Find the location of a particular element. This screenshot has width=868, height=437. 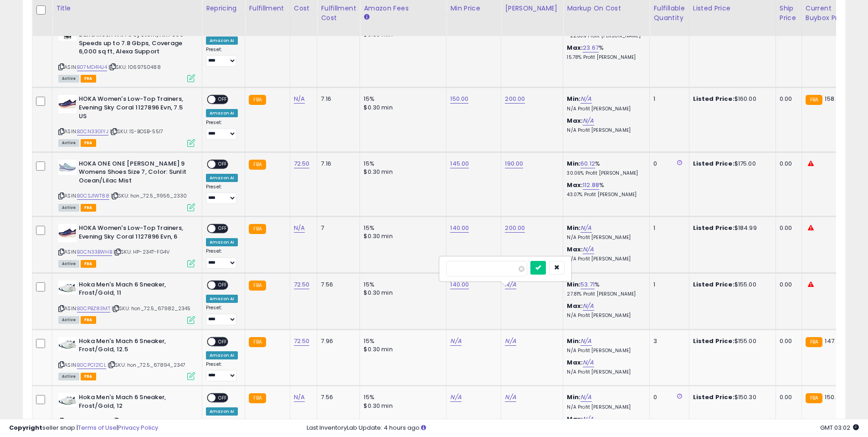

div: Amazon Fees is located at coordinates (403, 8).